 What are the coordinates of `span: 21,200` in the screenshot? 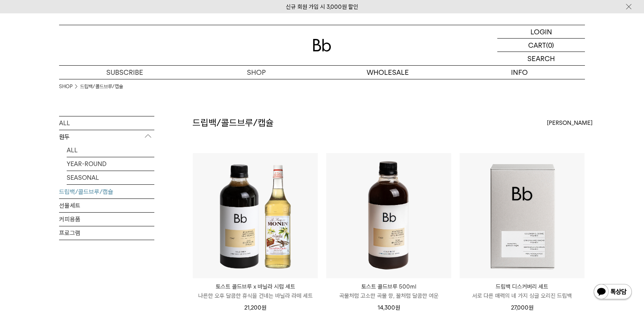 It's located at (255, 307).